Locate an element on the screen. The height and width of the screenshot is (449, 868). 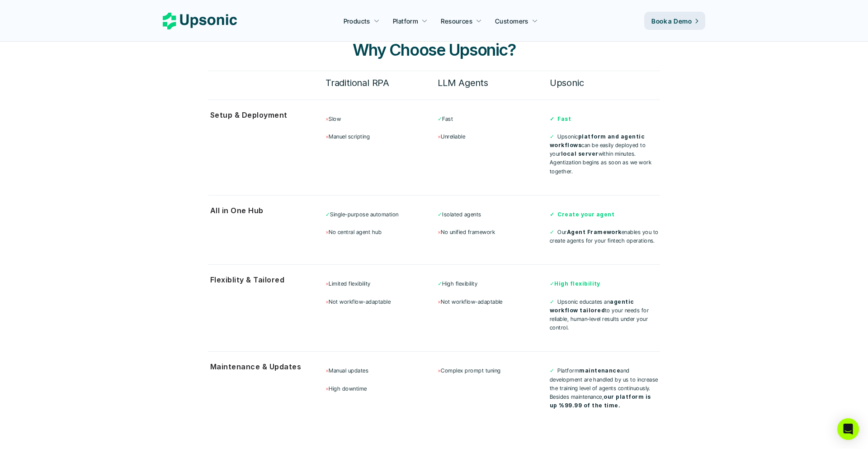
p: Complex prompt tuning is located at coordinates (493, 370).